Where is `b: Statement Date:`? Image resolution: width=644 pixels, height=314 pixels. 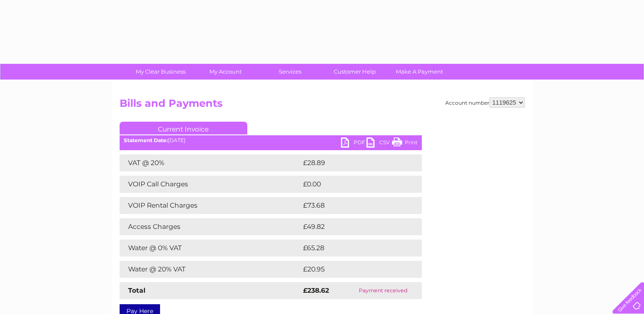
b: Statement Date: is located at coordinates (145, 140).